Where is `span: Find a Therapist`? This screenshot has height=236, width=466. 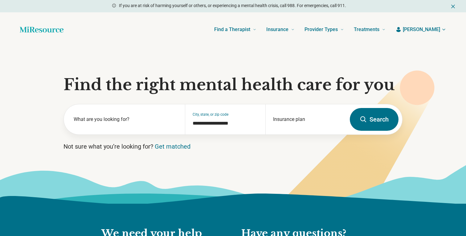
span: Find a Therapist is located at coordinates (232, 30).